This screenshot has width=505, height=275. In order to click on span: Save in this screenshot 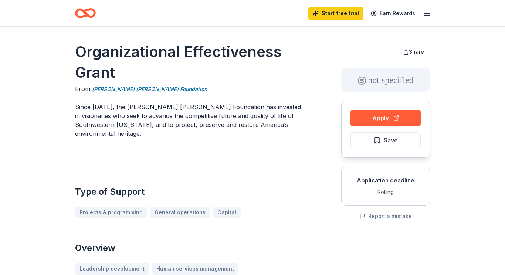, I will do `click(391, 140)`.